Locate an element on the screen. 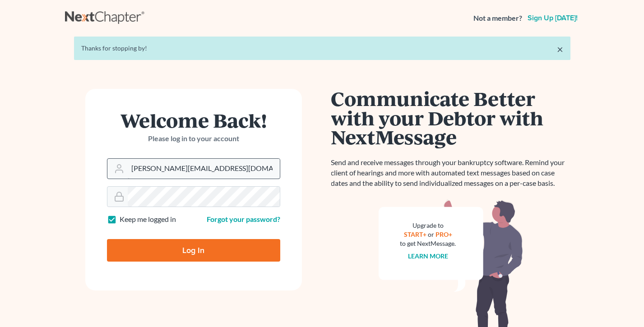  div: Thanks for stopping by! is located at coordinates (322, 48).